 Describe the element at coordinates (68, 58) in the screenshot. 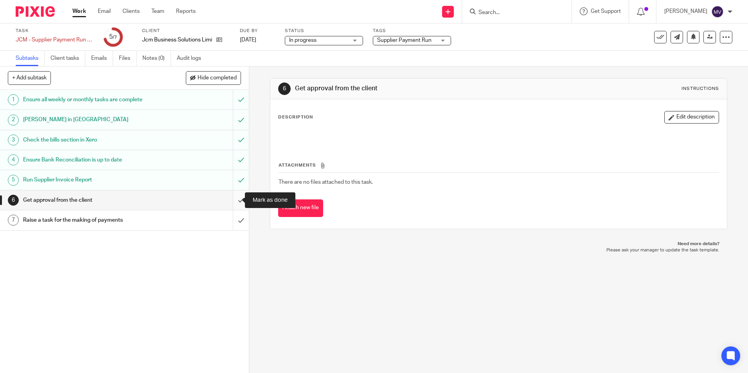

I see `a: Client tasks` at that location.